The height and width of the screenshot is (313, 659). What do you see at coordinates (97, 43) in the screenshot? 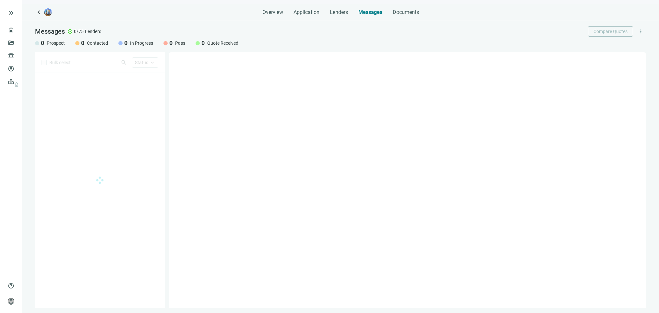
I see `span: Contacted` at bounding box center [97, 43].